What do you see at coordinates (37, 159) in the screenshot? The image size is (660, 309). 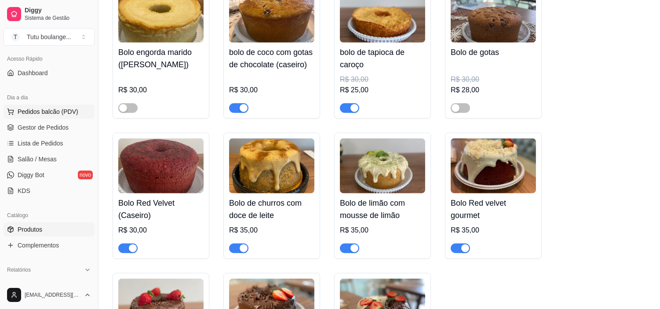 I see `span: Salão / Mesas` at bounding box center [37, 159].